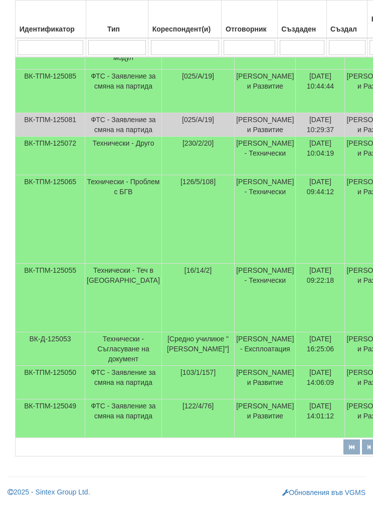 The width and height of the screenshot is (373, 505). I want to click on span: [126/5/108], so click(198, 182).